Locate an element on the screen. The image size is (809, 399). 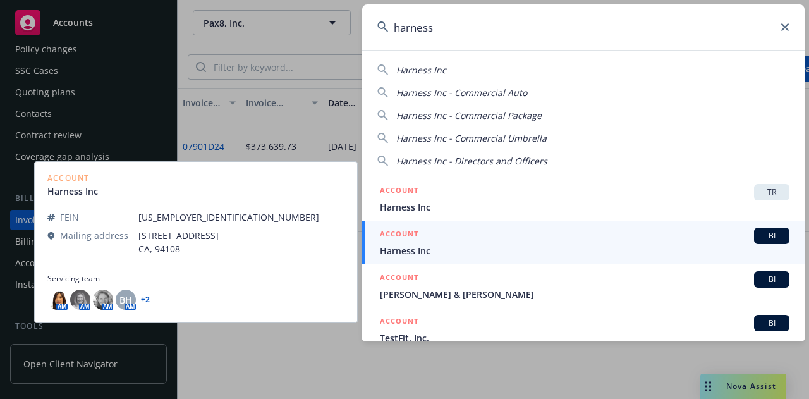
a: ACCOUNTBIHarness Inc is located at coordinates (583, 242).